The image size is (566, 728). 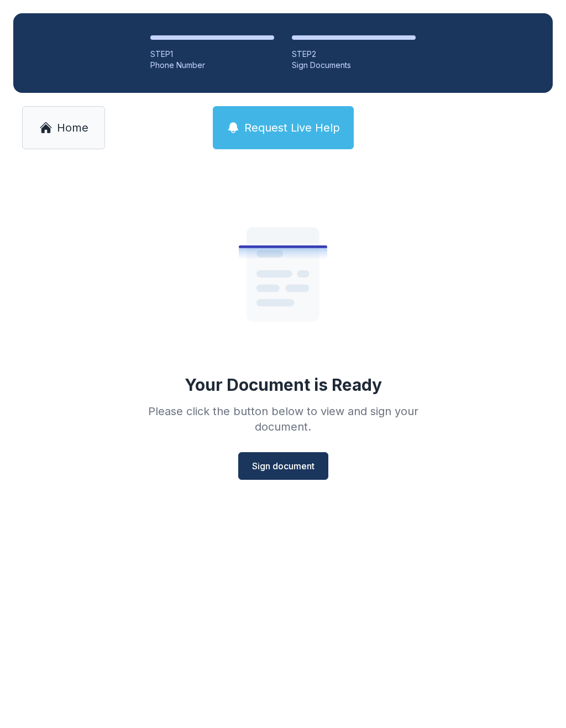 What do you see at coordinates (283, 419) in the screenshot?
I see `div: Please click the button below to view and sign your document.` at bounding box center [283, 419].